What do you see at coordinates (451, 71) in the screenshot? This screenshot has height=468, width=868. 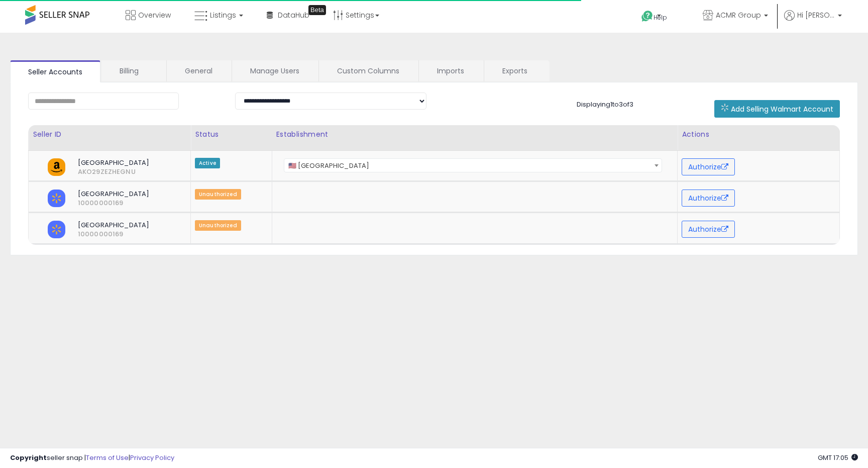 I see `a: Imports` at bounding box center [451, 71].